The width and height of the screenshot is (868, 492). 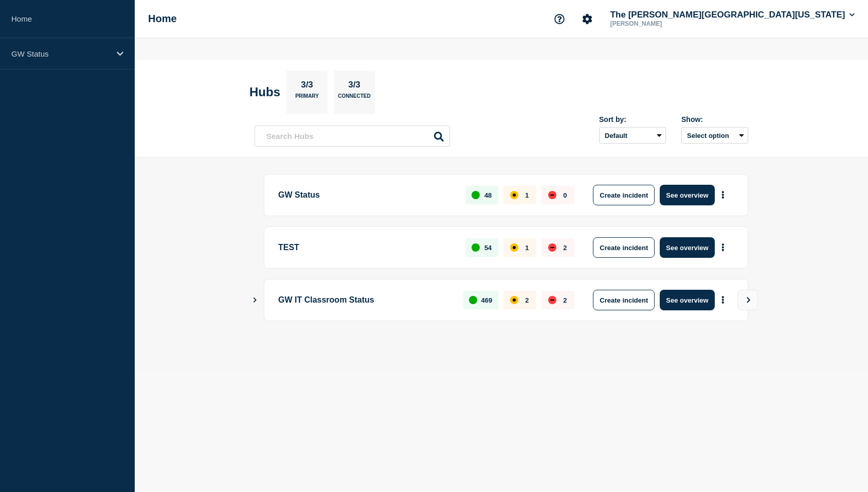 What do you see at coordinates (715, 135) in the screenshot?
I see `button: Select option` at bounding box center [715, 135].